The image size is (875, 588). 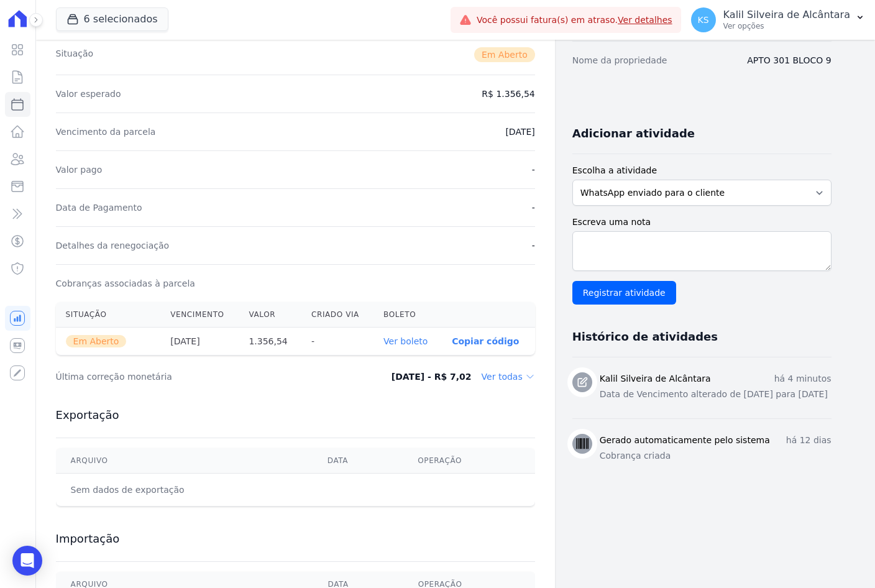 What do you see at coordinates (125, 284) in the screenshot?
I see `dt: Cobranças associadas à parcela` at bounding box center [125, 284].